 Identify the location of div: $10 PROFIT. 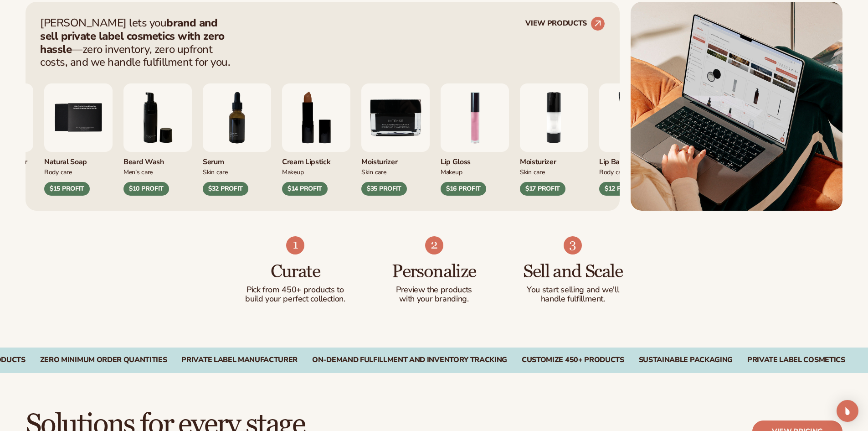
(146, 189).